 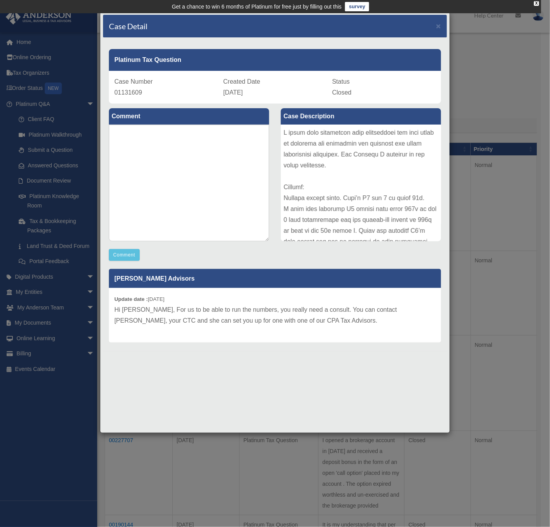 What do you see at coordinates (242, 81) in the screenshot?
I see `span: Created Date` at bounding box center [242, 81].